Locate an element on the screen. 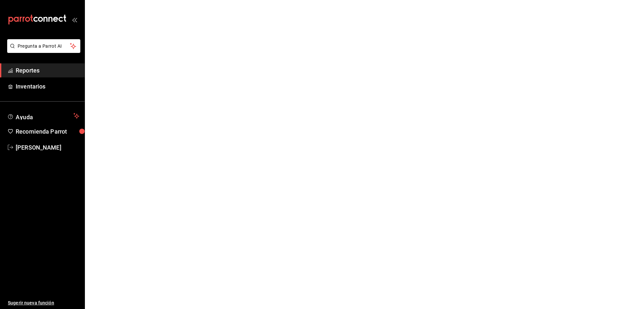  span: Pregunta a Parrot AI is located at coordinates (44, 46).